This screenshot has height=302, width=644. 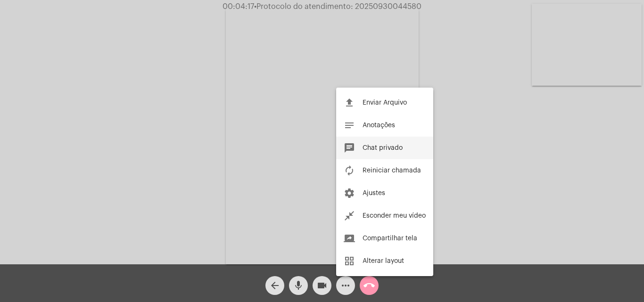 What do you see at coordinates (379, 126) in the screenshot?
I see `span: Anotações` at bounding box center [379, 126].